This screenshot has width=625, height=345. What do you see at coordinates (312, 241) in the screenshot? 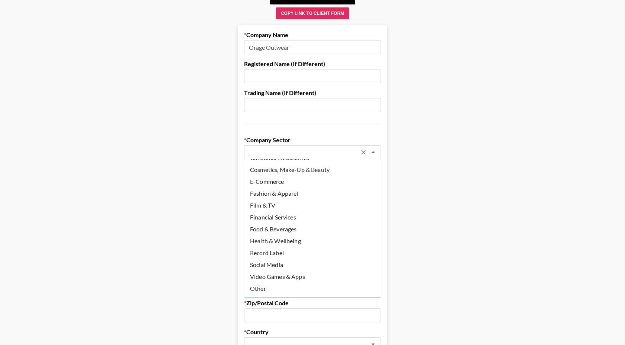
I see `li: Health & Wellbeing` at bounding box center [312, 241].